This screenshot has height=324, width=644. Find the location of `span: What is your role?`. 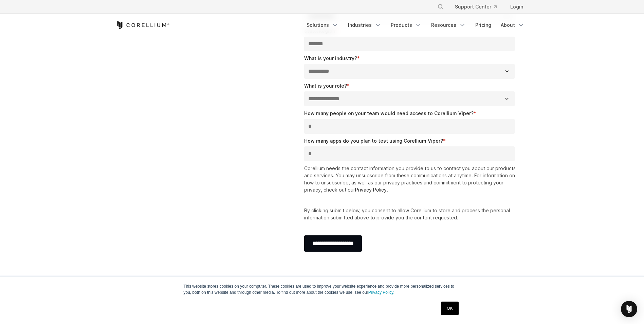

span: What is your role? is located at coordinates (325, 86).